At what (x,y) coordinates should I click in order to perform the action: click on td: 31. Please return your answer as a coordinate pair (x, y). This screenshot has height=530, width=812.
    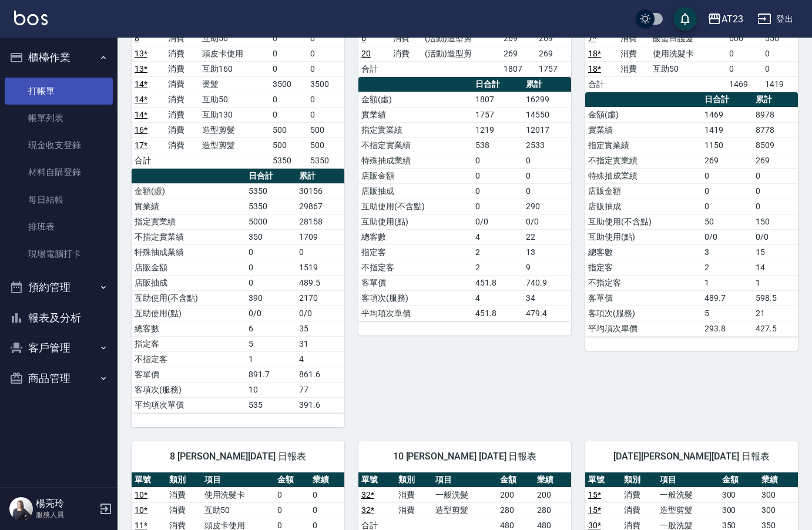
    Looking at the image, I should click on (321, 344).